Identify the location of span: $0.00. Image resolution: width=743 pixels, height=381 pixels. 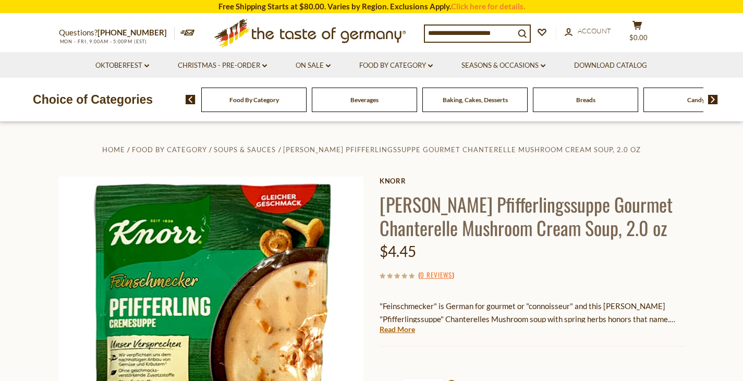
(638, 38).